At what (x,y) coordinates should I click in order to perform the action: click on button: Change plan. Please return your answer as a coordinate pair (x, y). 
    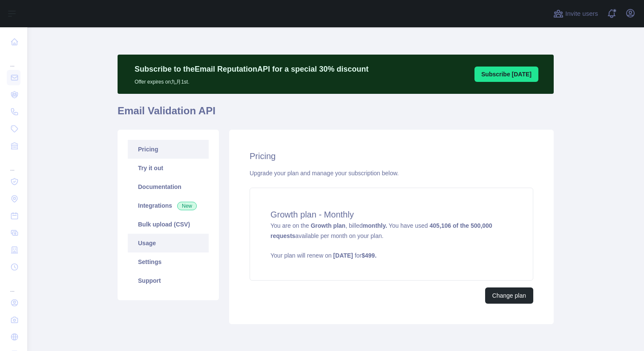
    Looking at the image, I should click on (509, 295).